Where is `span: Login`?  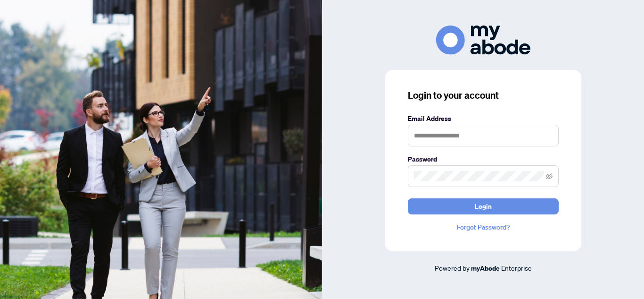 span: Login is located at coordinates (484, 206).